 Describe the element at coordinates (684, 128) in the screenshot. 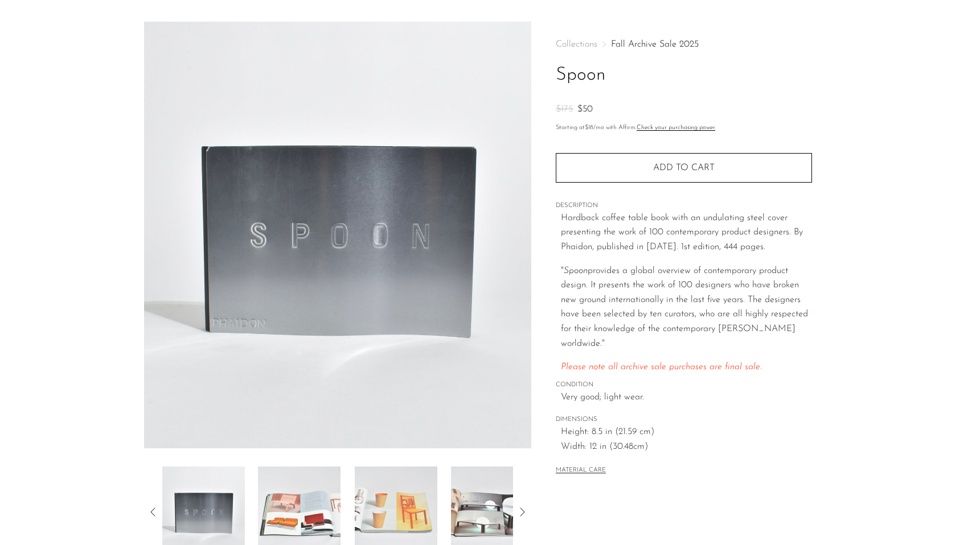

I see `p: Starting at /mo with Affirm.` at that location.